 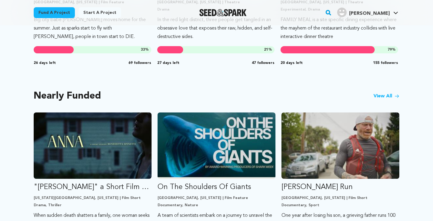 I want to click on span: 33, so click(x=143, y=50).